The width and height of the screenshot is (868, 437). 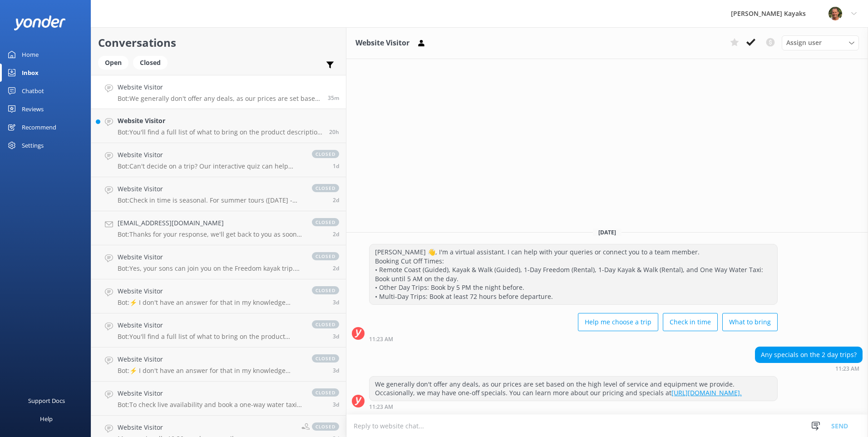 I want to click on a: Website VisitorBot:We generally don't offer any deals, as our prices are set based on the high le..., so click(x=219, y=92).